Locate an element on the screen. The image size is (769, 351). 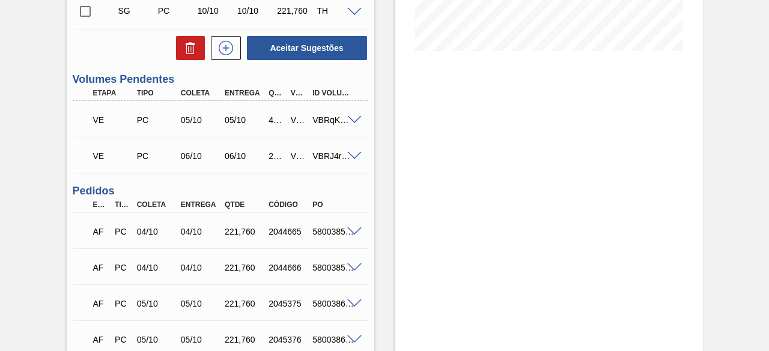
div: 2045376 is located at coordinates (289, 340).